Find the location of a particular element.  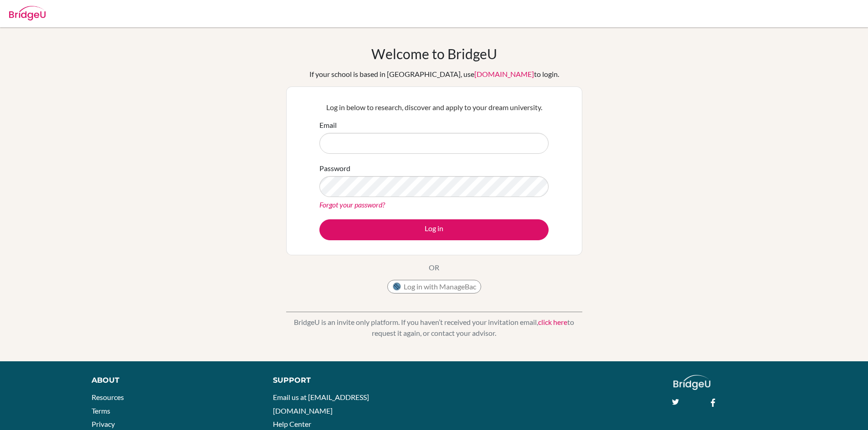

button: Log in with ManageBac is located at coordinates (434, 287).